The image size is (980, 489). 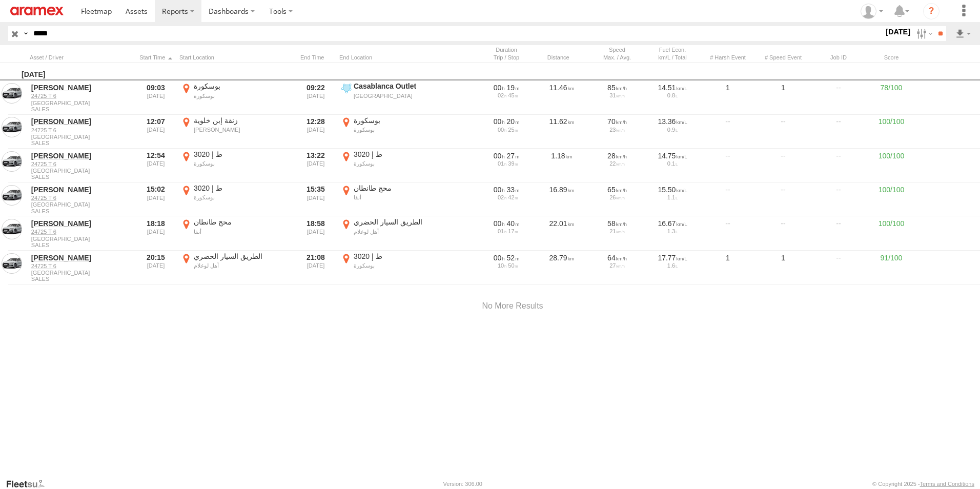 I want to click on div: Score, so click(x=892, y=58).